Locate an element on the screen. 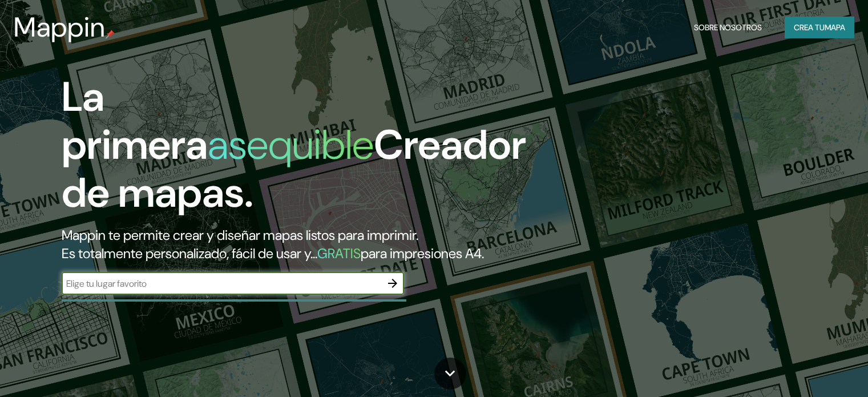 Image resolution: width=868 pixels, height=397 pixels. font: Creador de mapas. is located at coordinates (294, 169).